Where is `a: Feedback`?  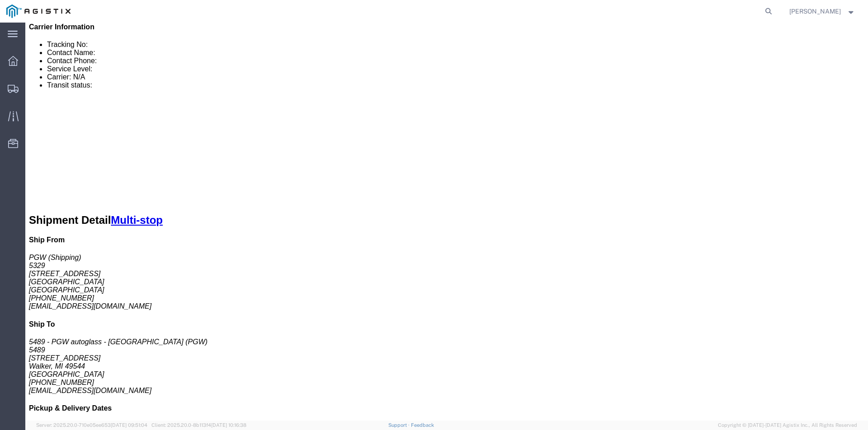 a: Feedback is located at coordinates (422, 425).